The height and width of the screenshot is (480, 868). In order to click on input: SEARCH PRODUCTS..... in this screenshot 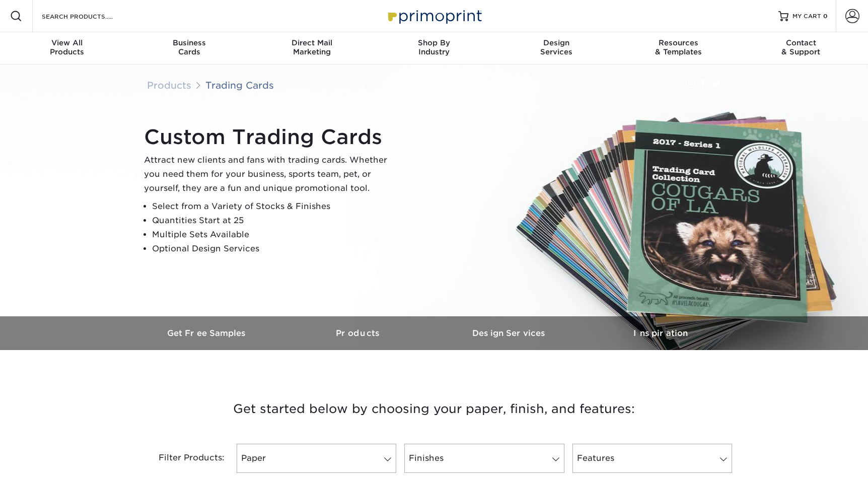, I will do `click(89, 16)`.